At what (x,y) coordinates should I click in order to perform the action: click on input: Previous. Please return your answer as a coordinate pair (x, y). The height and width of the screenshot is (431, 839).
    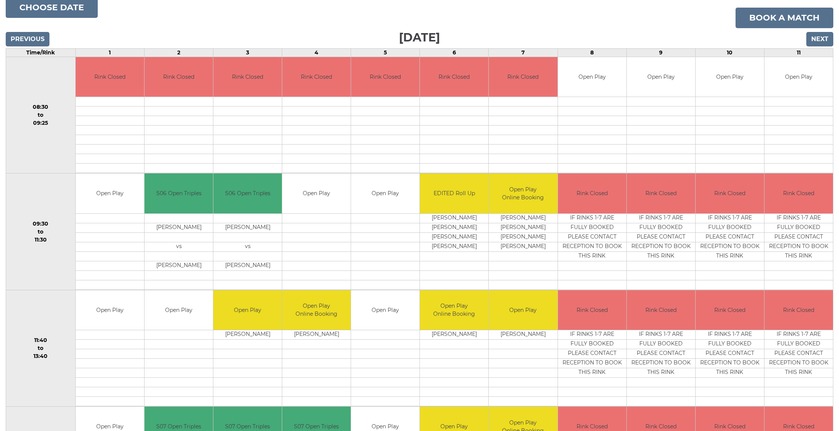
    Looking at the image, I should click on (27, 39).